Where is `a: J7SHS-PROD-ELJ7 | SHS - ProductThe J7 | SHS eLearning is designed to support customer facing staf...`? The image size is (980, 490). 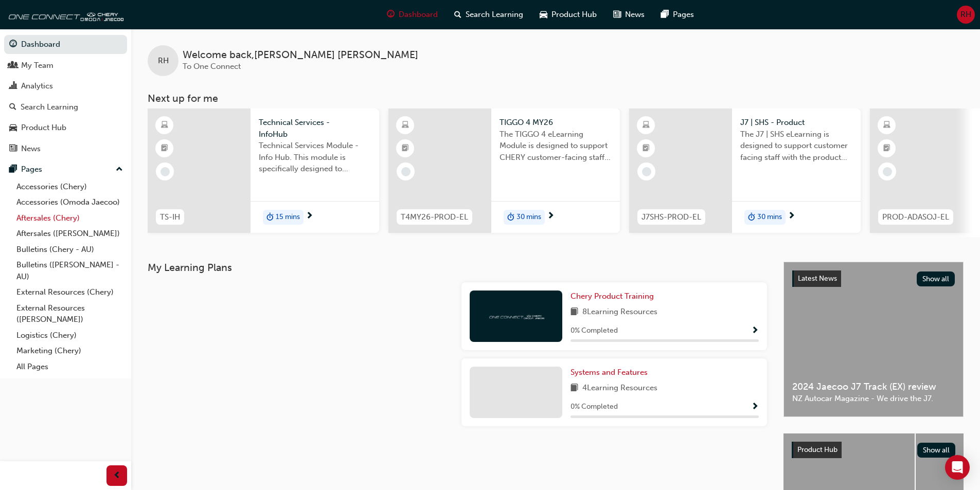
a: J7SHS-PROD-ELJ7 | SHS - ProductThe J7 | SHS eLearning is designed to support customer facing staf... is located at coordinates (745, 170).